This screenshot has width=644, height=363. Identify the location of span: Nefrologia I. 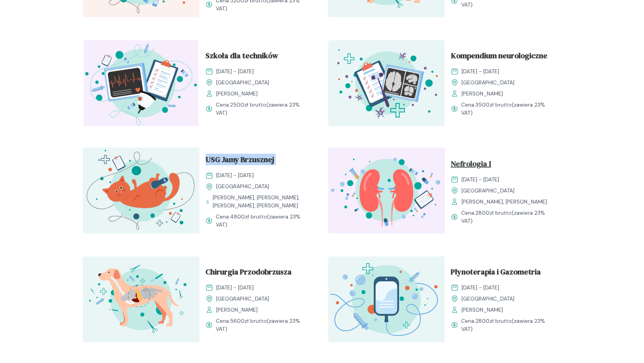
(471, 165).